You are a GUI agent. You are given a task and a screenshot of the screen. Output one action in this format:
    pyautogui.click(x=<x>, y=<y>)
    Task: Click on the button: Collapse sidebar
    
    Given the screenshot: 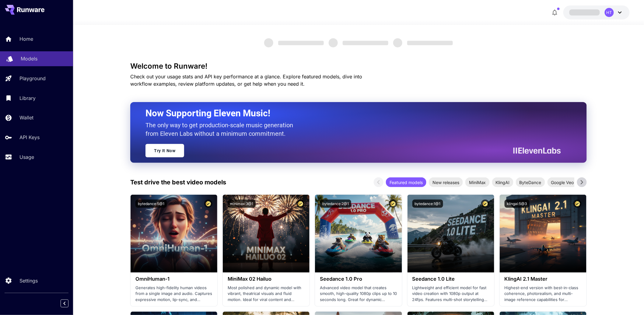 What is the action you would take?
    pyautogui.click(x=65, y=304)
    